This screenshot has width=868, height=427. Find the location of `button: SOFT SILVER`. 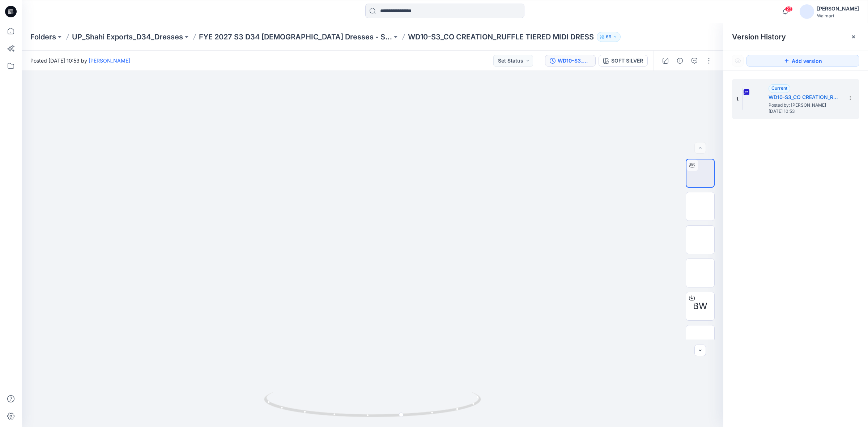

button: SOFT SILVER is located at coordinates (623, 61).